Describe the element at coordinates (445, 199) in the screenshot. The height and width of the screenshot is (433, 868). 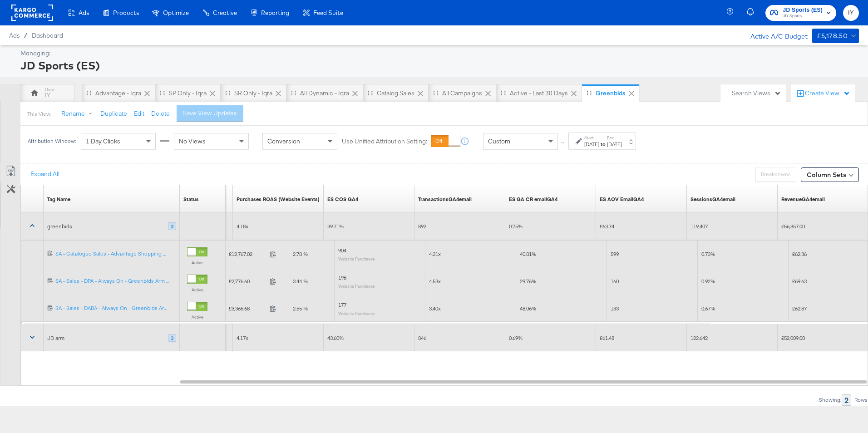
I see `div: TransactionsGA4email` at that location.